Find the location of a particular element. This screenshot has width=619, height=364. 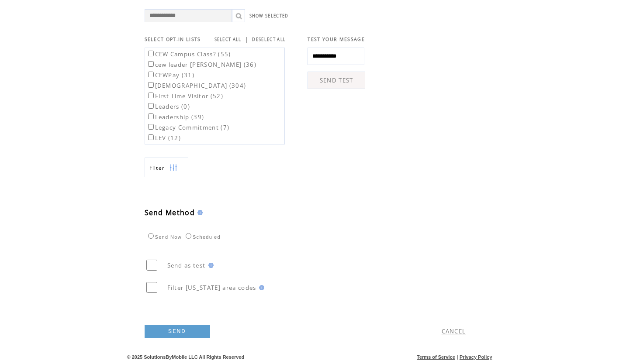

a: Terms of Service is located at coordinates (435, 357).